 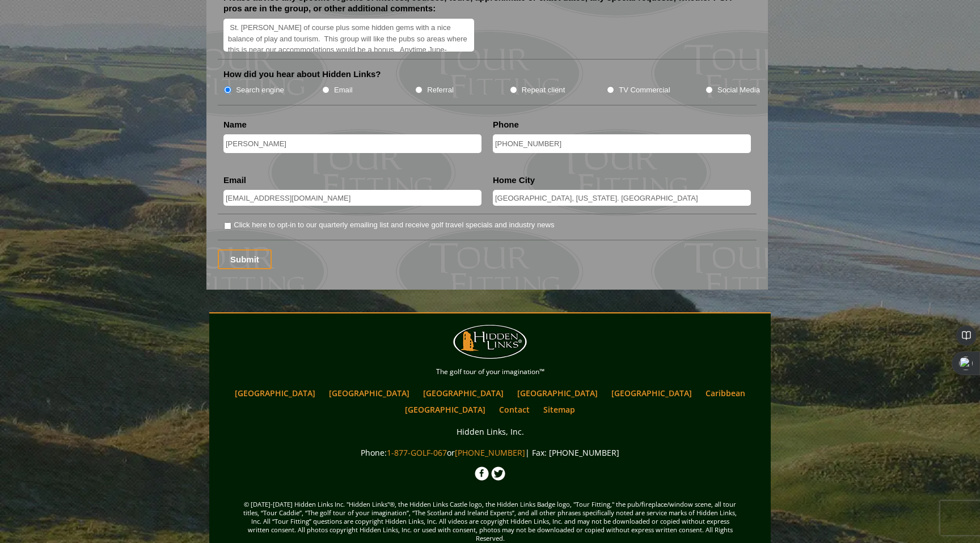 What do you see at coordinates (543, 90) in the screenshot?
I see `label: Repeat client` at bounding box center [543, 90].